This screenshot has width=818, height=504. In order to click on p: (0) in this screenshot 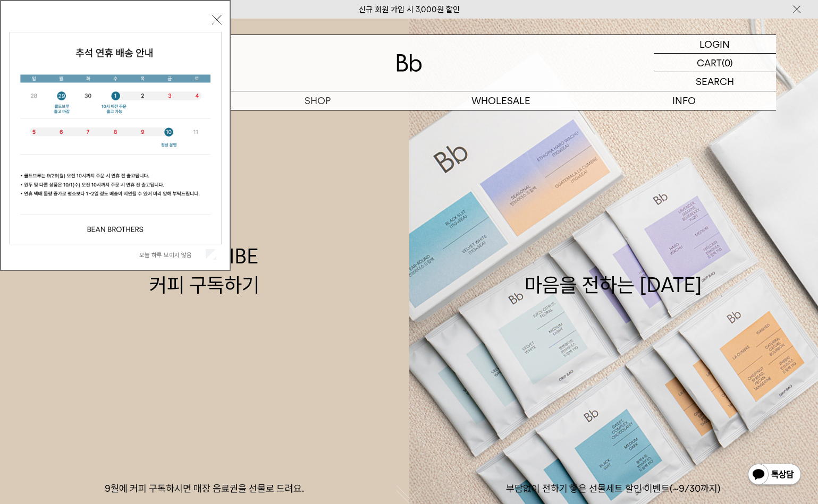, I will do `click(727, 63)`.